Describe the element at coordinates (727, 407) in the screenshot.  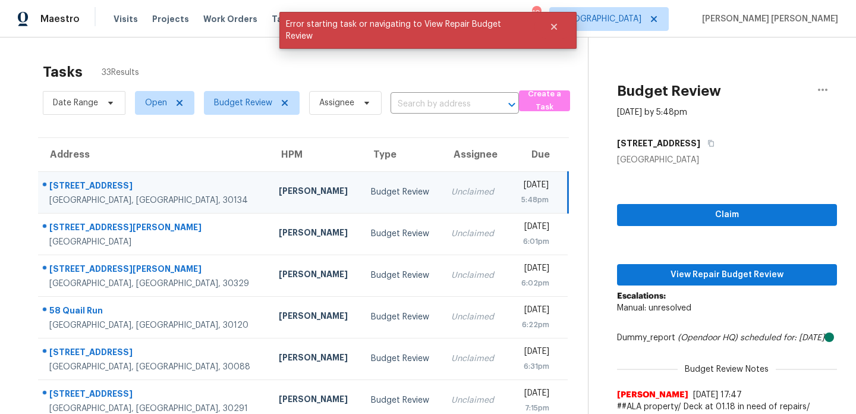
I see `span: ##ALA property/ Deck at 01.18 in need of repairs/` at that location.